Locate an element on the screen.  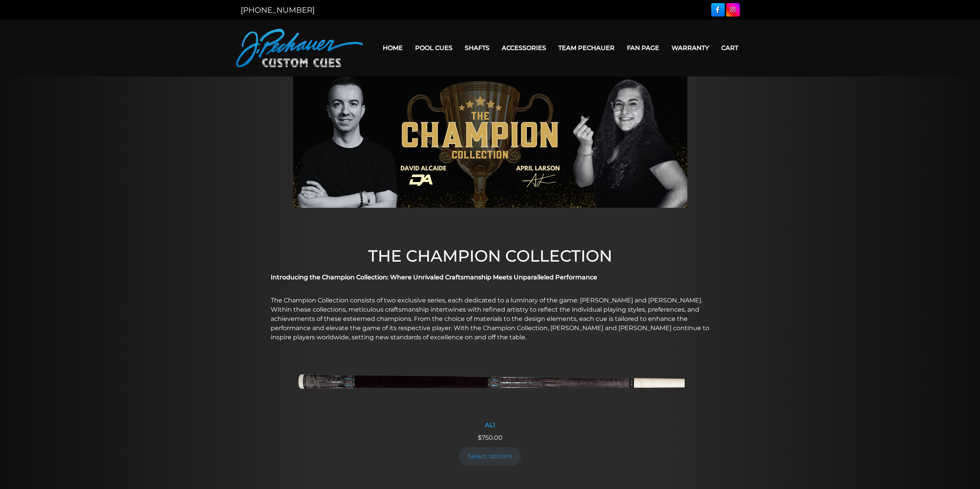
div: AL1 is located at coordinates (490, 425).